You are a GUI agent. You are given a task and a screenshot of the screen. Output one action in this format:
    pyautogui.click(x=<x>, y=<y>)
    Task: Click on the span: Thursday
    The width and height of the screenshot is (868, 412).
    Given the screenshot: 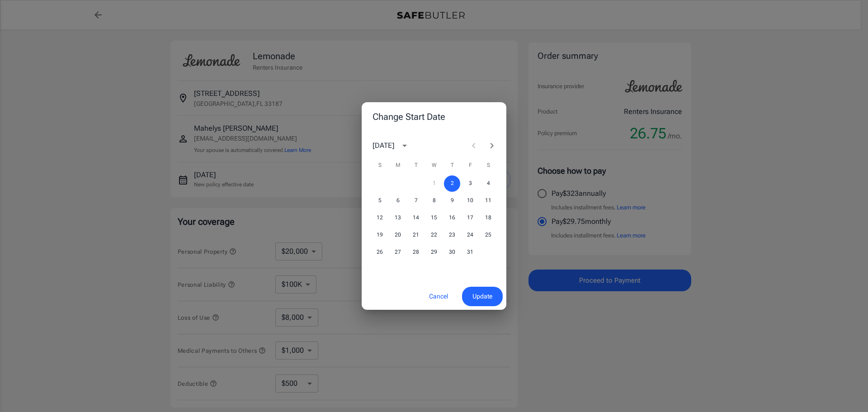 What is the action you would take?
    pyautogui.click(x=452, y=166)
    